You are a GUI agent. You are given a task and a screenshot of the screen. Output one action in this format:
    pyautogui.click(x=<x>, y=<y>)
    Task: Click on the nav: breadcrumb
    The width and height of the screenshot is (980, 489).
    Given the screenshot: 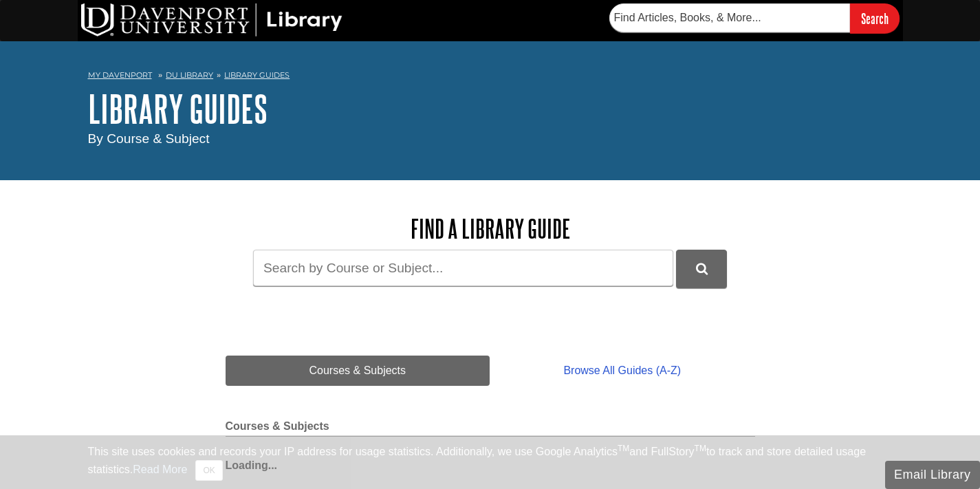 What is the action you would take?
    pyautogui.click(x=490, y=77)
    